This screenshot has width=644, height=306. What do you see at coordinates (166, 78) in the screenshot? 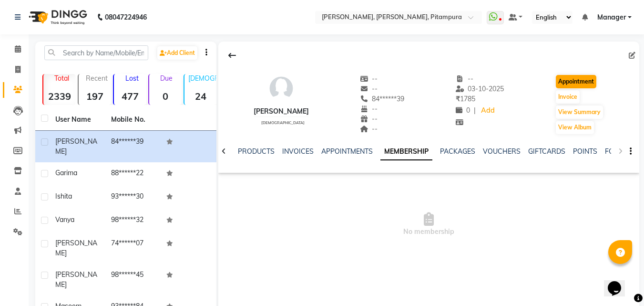
I see `p: Due` at bounding box center [166, 78].